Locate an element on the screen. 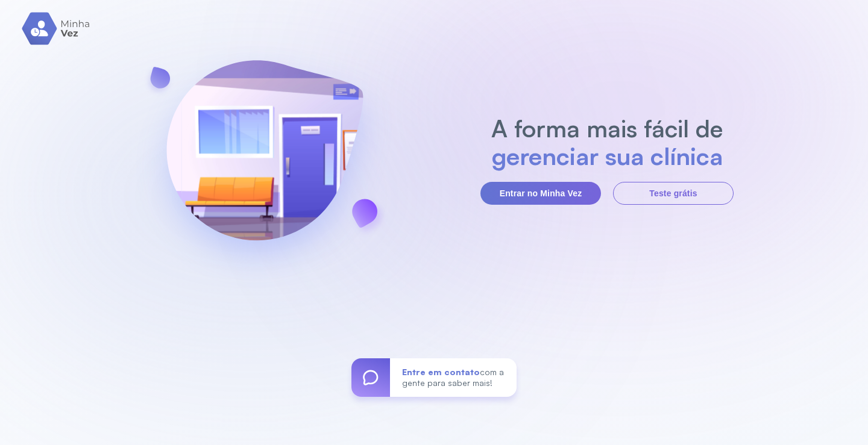 Image resolution: width=868 pixels, height=445 pixels. img: logo.svg is located at coordinates (56, 28).